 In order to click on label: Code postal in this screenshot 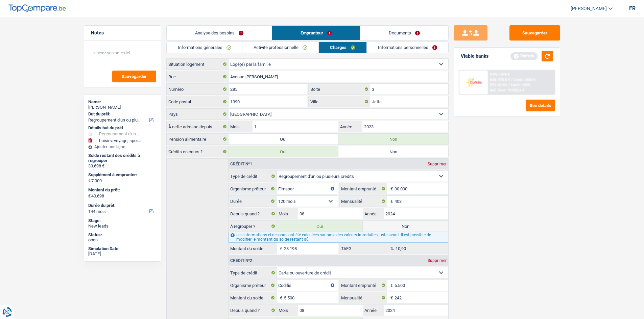, I will do `click(198, 102)`.